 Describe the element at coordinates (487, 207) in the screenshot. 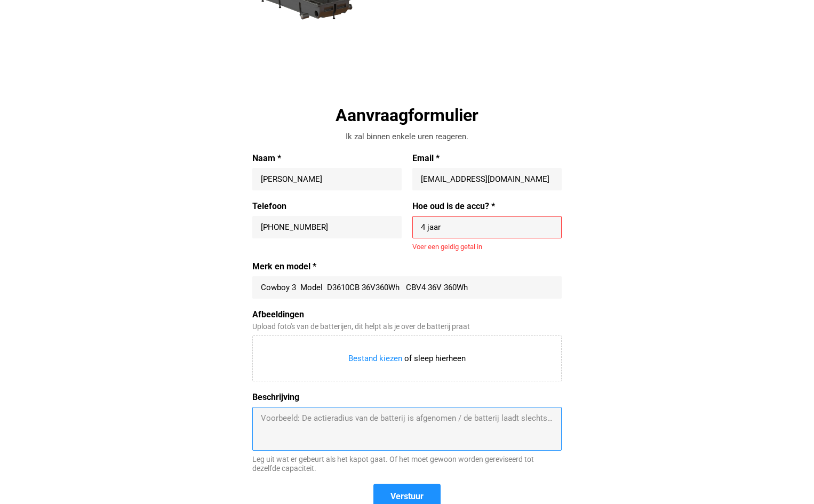

I see `label: Hoe oud is de accu? *` at that location.